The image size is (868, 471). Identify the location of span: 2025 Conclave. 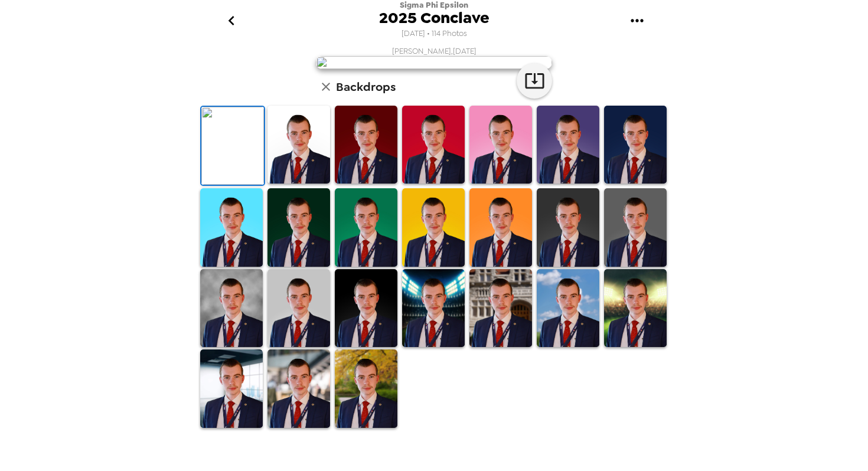
(434, 17).